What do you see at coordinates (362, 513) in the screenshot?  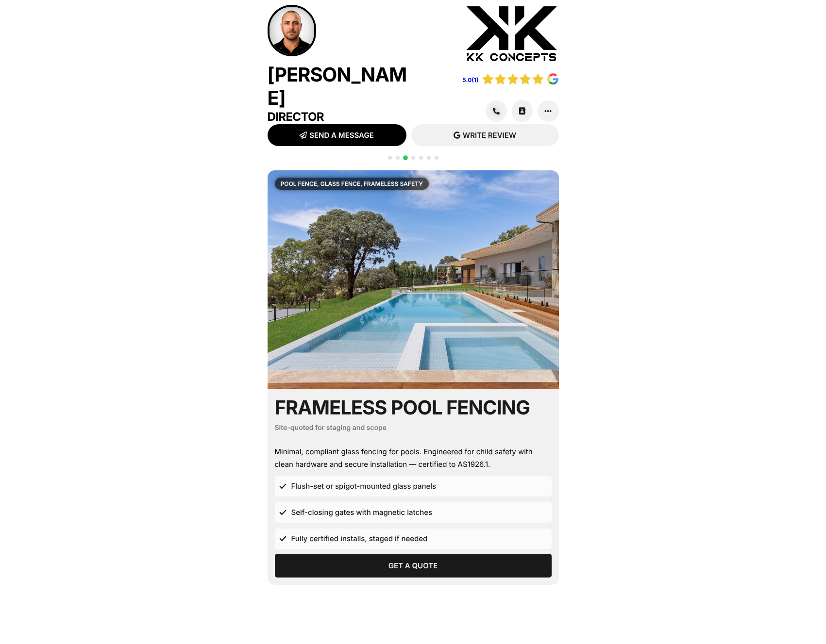 I see `span: Self-closing gates with magnetic latches` at bounding box center [362, 513].